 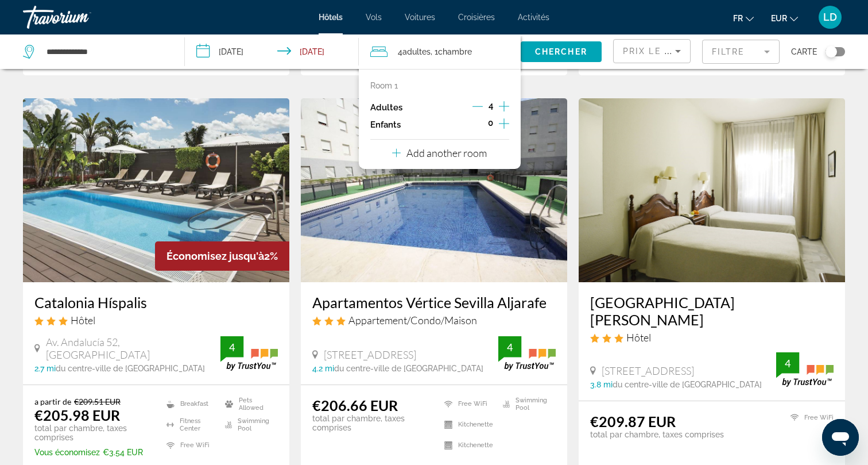 I want to click on span: EUR, so click(x=779, y=18).